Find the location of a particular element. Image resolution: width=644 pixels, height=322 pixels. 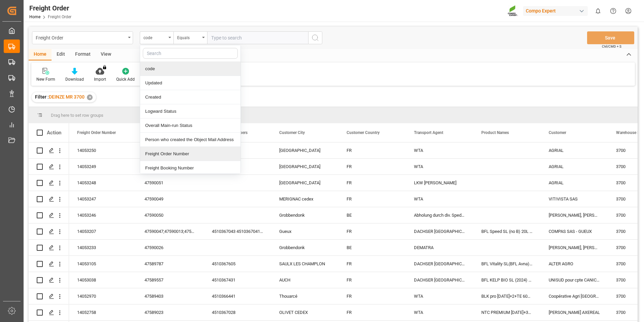

div: Freight Order is located at coordinates (81, 37).